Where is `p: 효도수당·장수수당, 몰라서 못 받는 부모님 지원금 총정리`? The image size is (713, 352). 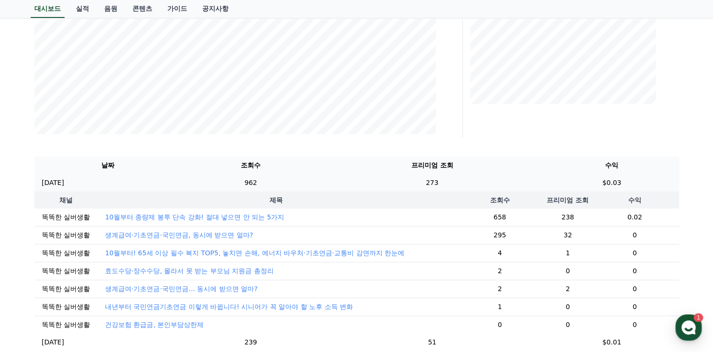
p: 효도수당·장수수당, 몰라서 못 받는 부모님 지원금 총정리 is located at coordinates (190, 271).